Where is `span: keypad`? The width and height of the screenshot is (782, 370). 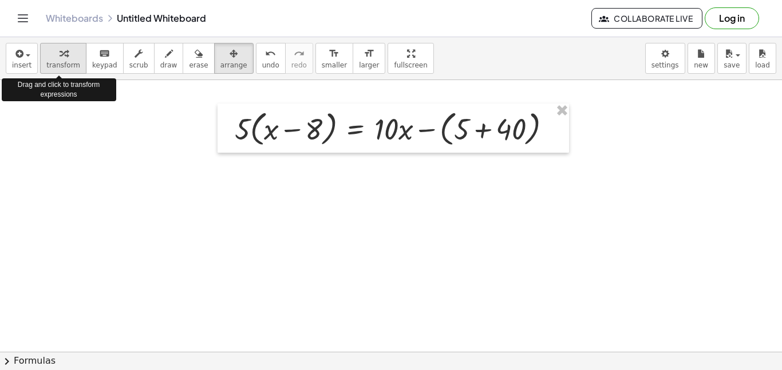
span: keypad is located at coordinates (105, 65).